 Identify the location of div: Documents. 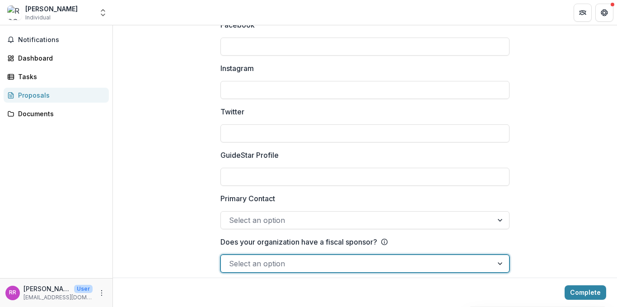
(60, 113).